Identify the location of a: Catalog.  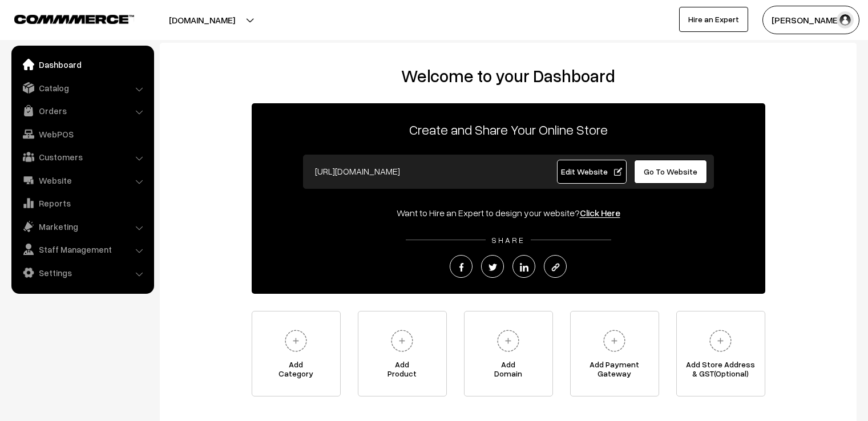
(82, 88).